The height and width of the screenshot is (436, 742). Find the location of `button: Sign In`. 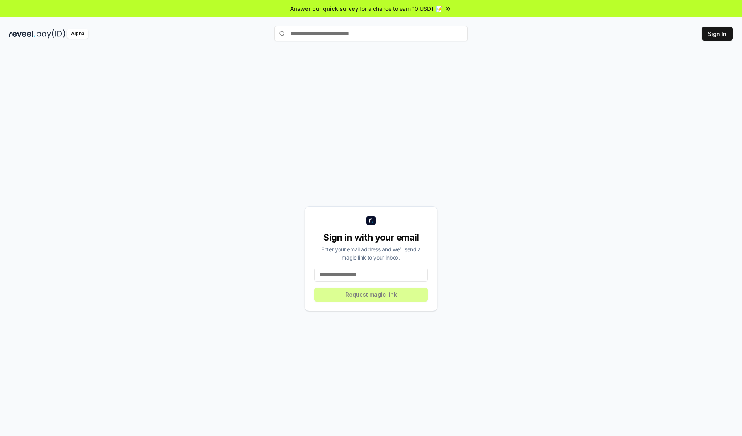

button: Sign In is located at coordinates (717, 34).